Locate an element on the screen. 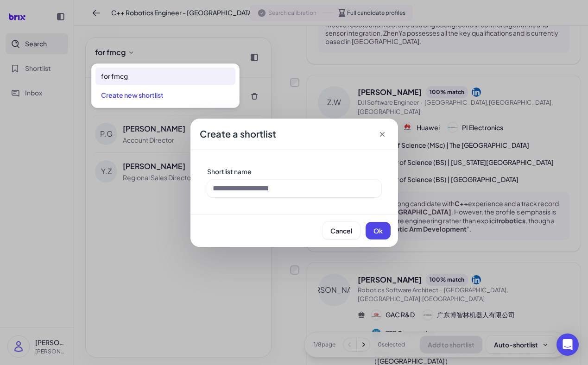 The image size is (588, 365). span: Create a shortlist is located at coordinates (238, 134).